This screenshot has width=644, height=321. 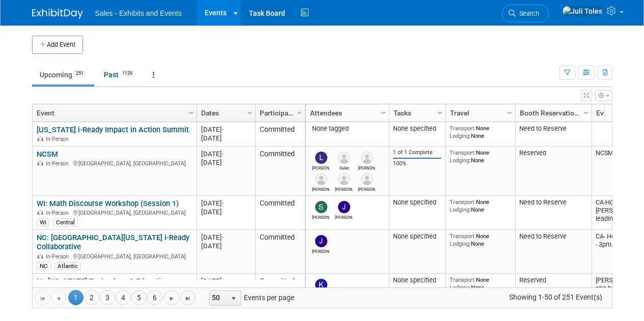 What do you see at coordinates (367, 158) in the screenshot?
I see `img: Reginald Young` at bounding box center [367, 158].